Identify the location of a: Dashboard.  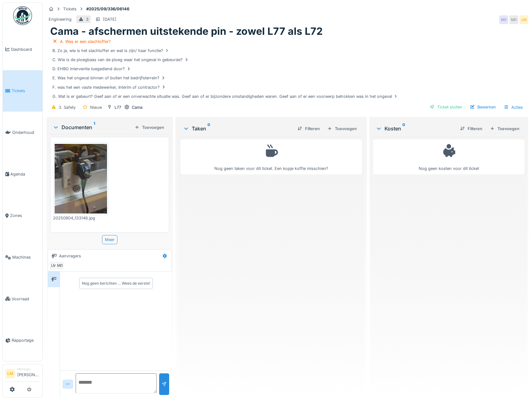
(23, 49).